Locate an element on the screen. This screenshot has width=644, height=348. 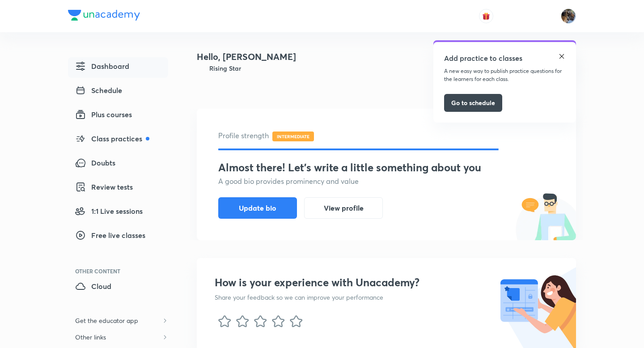
span: Class practices is located at coordinates (113, 139).